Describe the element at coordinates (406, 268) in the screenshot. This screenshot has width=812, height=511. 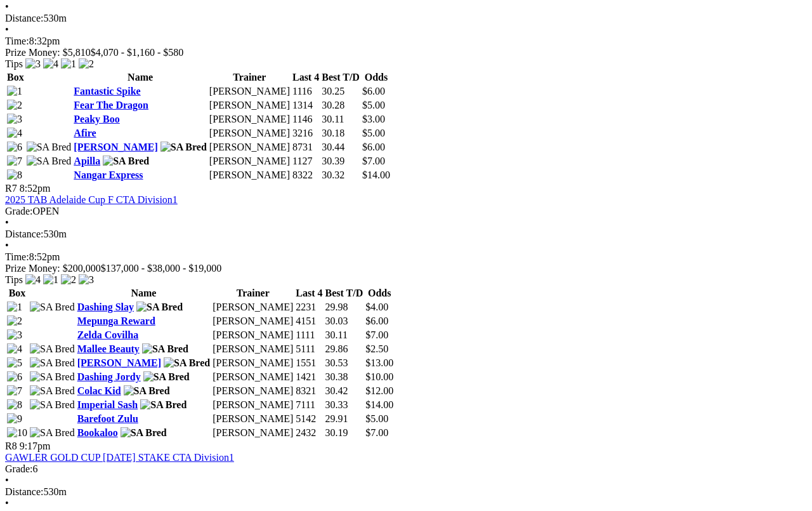
I see `div: Prize Money: $200,000` at that location.